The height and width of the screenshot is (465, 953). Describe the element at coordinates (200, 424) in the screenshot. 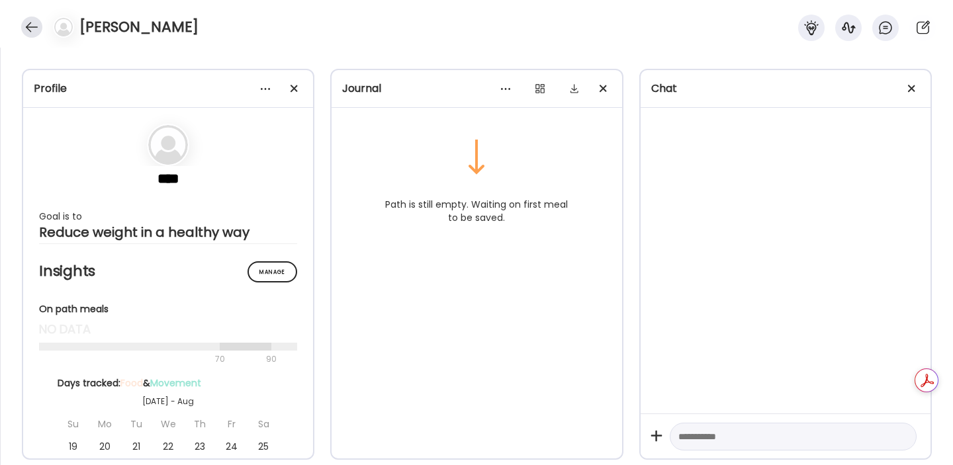

I see `div: Th` at that location.